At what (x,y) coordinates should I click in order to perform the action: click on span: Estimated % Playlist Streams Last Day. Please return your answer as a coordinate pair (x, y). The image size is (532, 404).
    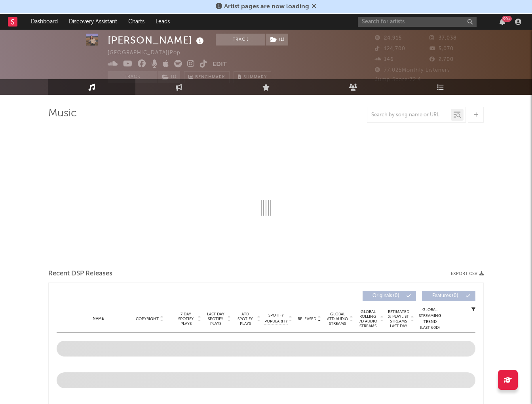
    Looking at the image, I should click on (398, 319).